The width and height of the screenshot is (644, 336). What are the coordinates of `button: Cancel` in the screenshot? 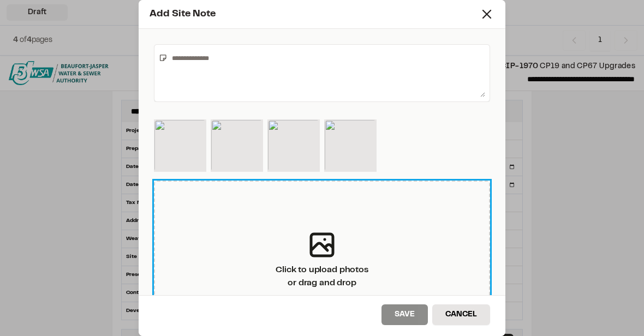 It's located at (461, 315).